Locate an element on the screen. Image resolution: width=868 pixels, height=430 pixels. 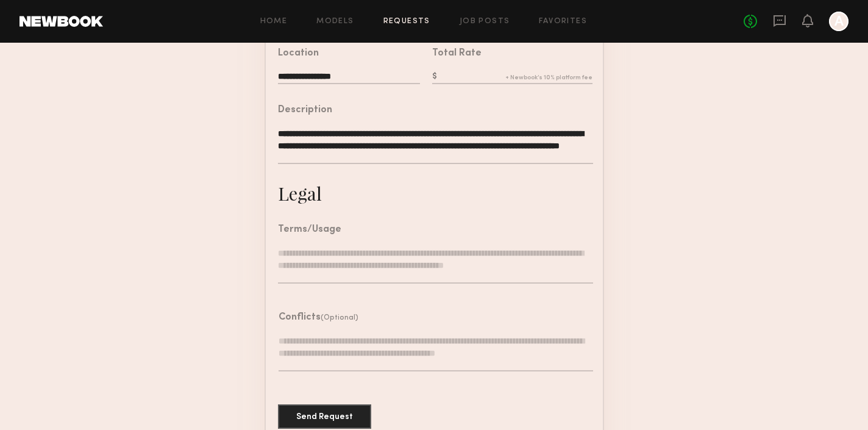
a: Favorites is located at coordinates (563, 21).